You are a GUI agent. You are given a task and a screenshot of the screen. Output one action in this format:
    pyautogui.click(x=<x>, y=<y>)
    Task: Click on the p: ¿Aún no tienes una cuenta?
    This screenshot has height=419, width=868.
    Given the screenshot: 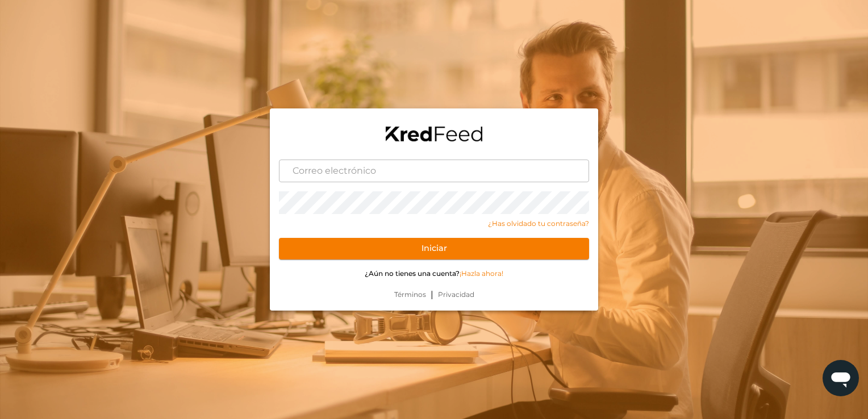 What is the action you would take?
    pyautogui.click(x=434, y=274)
    